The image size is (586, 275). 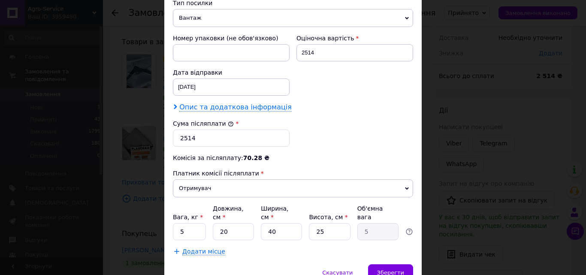 What do you see at coordinates (236, 107) in the screenshot?
I see `span: Опис та додаткова інформація` at bounding box center [236, 107].